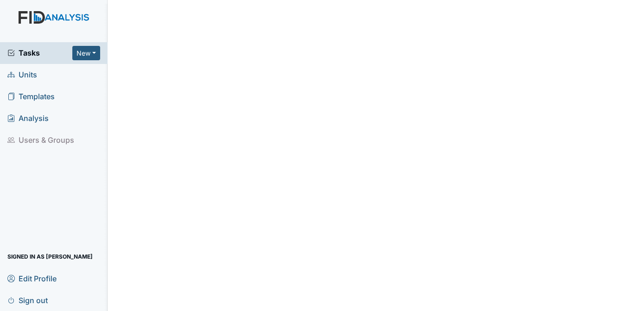 This screenshot has height=311, width=644. Describe the element at coordinates (32, 278) in the screenshot. I see `span: Edit Profile` at that location.